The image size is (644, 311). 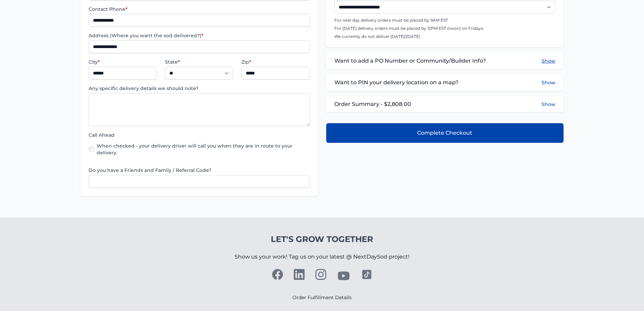 What do you see at coordinates (396, 82) in the screenshot?
I see `span: Want to PIN your delivery location on a map?` at bounding box center [396, 82].